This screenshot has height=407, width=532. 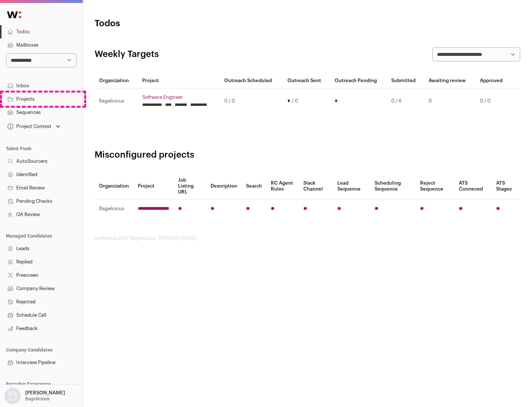 What do you see at coordinates (12, 396) in the screenshot?
I see `img: nopic.png` at bounding box center [12, 396].